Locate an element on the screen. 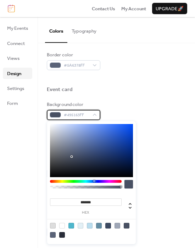  div: Border color is located at coordinates (73, 55).